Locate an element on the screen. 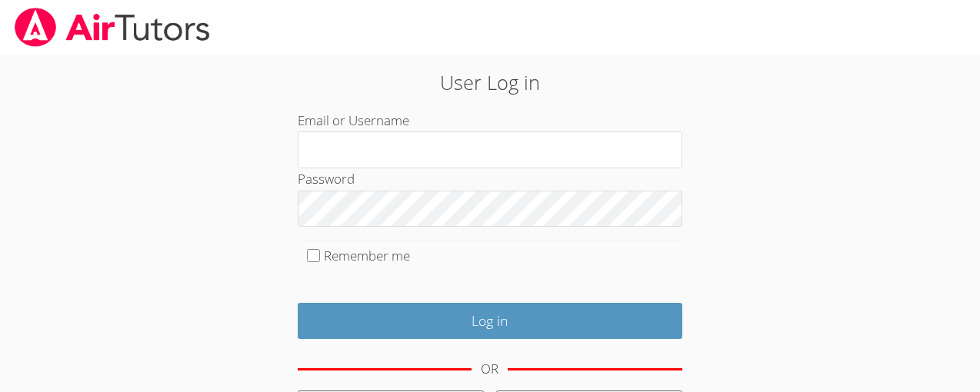 The width and height of the screenshot is (980, 392). div: OR is located at coordinates (490, 370).